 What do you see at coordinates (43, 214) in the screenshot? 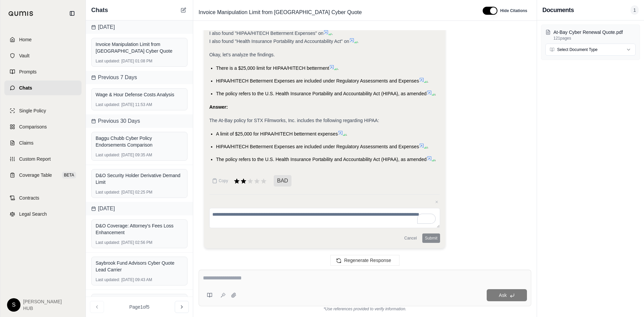
I see `a: Legal Search` at bounding box center [43, 214].